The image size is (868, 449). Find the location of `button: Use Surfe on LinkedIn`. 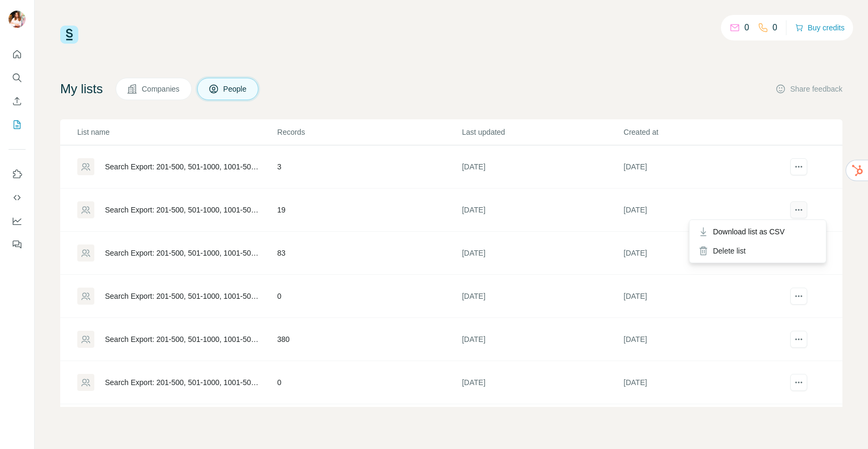

button: Use Surfe on LinkedIn is located at coordinates (17, 174).